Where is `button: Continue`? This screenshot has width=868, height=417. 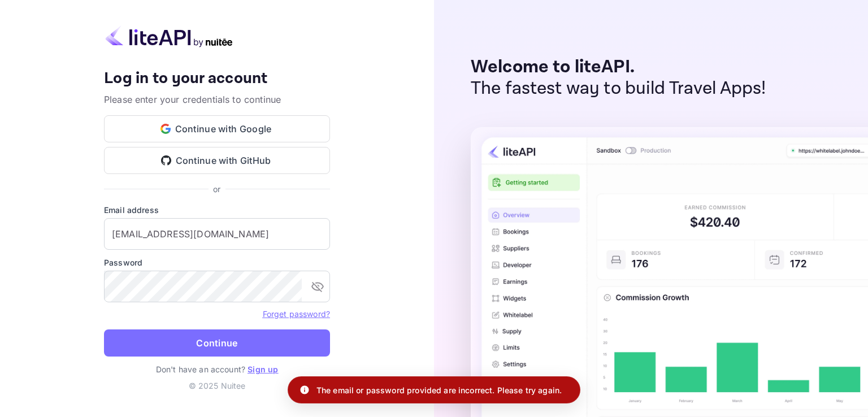
button: Continue is located at coordinates (217, 343).